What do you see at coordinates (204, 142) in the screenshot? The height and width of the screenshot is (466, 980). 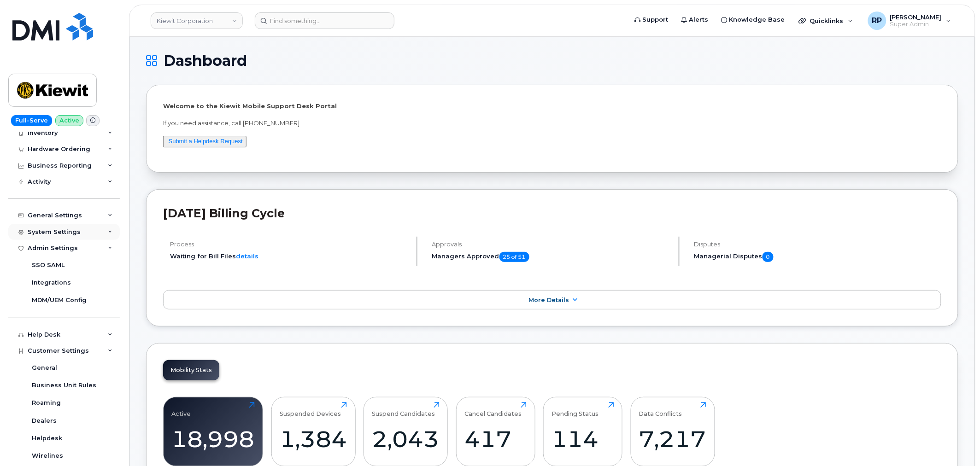 I see `button: Submit a Helpdesk Request` at bounding box center [204, 142].